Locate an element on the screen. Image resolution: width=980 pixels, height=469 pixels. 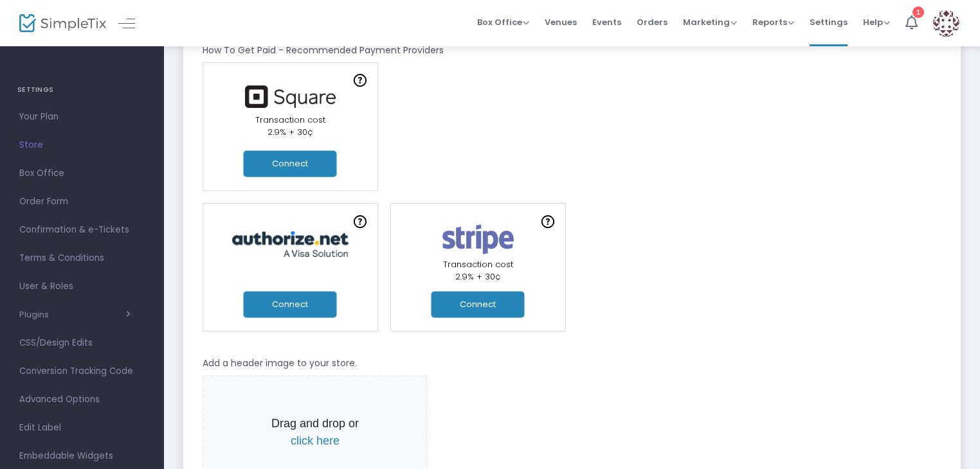
m-panel-subtitle: How To Get Paid - Recommended Payment Providers is located at coordinates (323, 50).